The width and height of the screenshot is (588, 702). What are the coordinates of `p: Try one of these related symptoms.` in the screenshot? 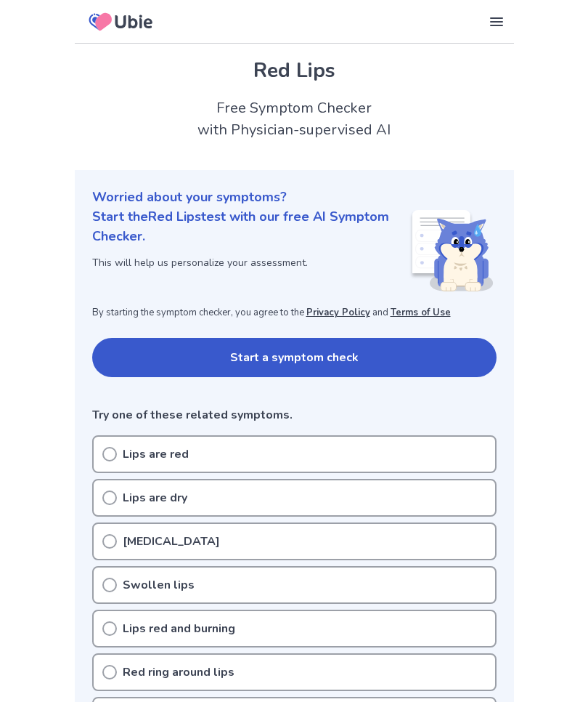 It's located at (294, 415).